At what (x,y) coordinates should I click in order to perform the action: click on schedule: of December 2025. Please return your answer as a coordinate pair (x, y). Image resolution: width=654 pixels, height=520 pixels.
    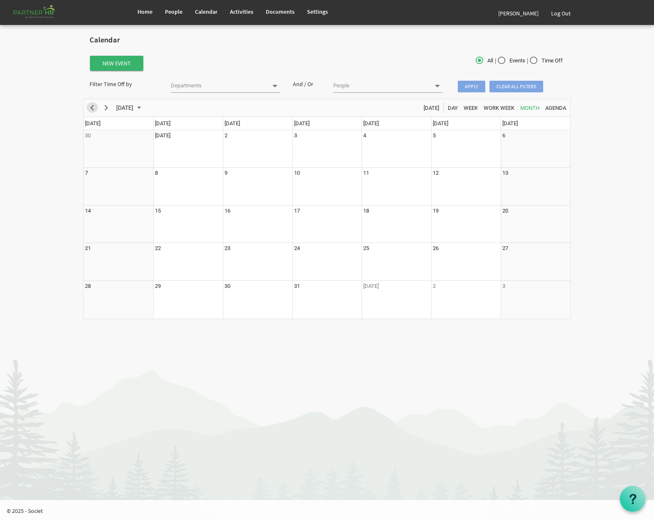
    Looking at the image, I should click on (327, 209).